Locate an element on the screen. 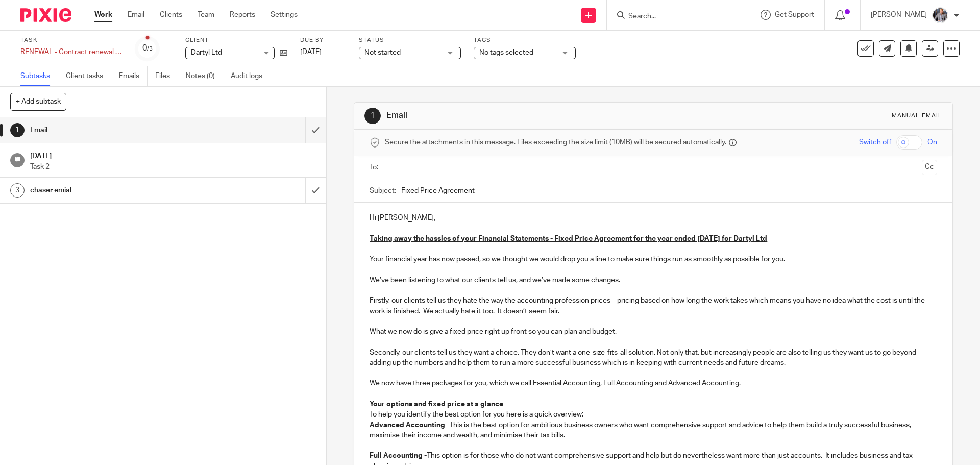  h1: chaser emial is located at coordinates (118, 191).